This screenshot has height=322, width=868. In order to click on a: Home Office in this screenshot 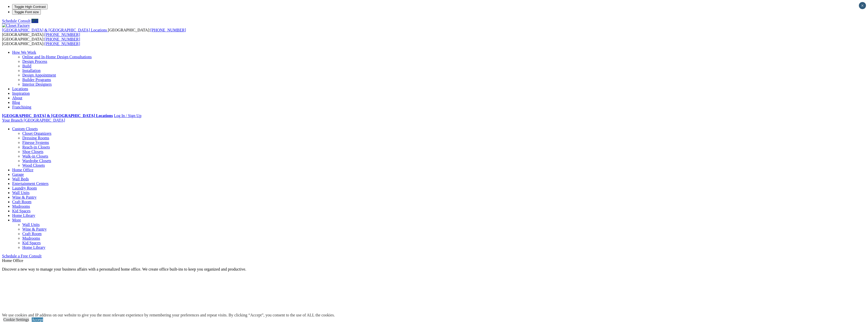, I will do `click(23, 170)`.